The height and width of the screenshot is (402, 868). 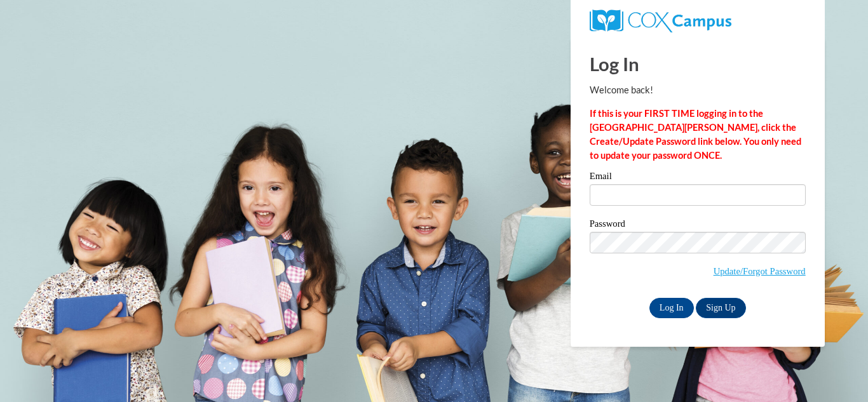 What do you see at coordinates (721, 308) in the screenshot?
I see `a: Sign Up` at bounding box center [721, 308].